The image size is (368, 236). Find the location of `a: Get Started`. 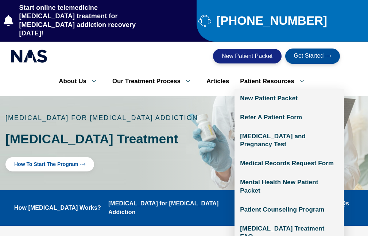

a: Get Started is located at coordinates (312, 56).